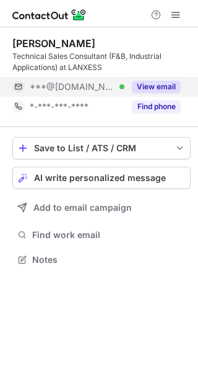  What do you see at coordinates (82, 207) in the screenshot?
I see `span: Add to email campaign` at bounding box center [82, 207].